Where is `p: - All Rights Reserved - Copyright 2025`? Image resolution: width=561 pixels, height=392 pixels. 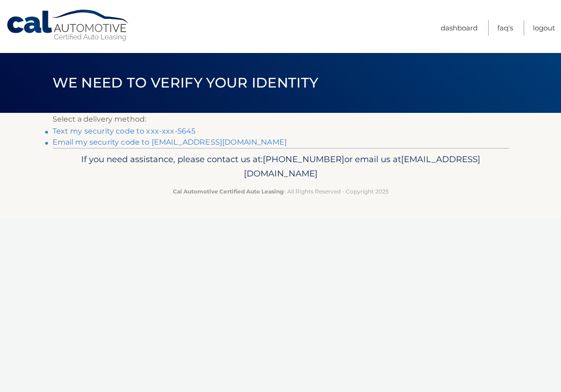
p: - All Rights Reserved - Copyright 2025 is located at coordinates (280, 192).